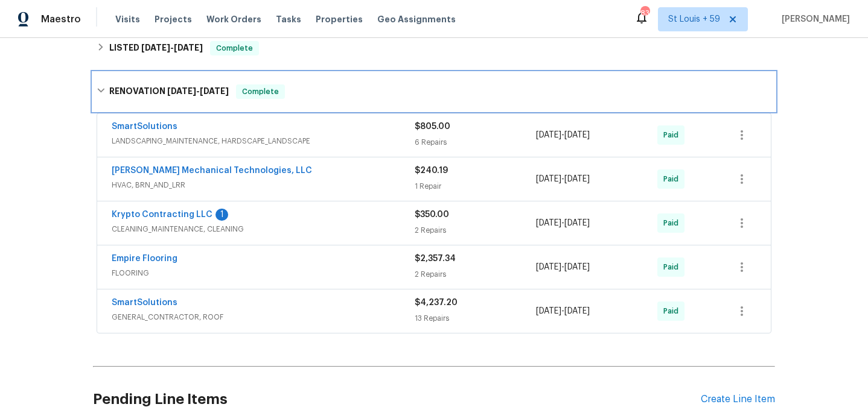  What do you see at coordinates (431, 171) in the screenshot?
I see `span: $240.19` at bounding box center [431, 171].